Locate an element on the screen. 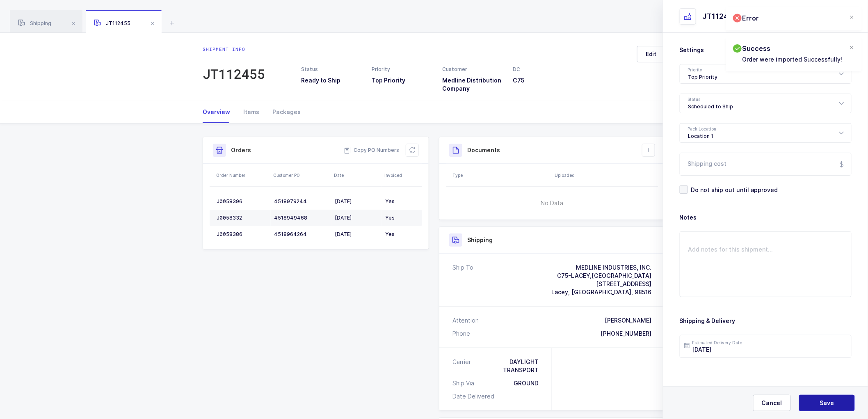  h3: C75 is located at coordinates (544, 80).